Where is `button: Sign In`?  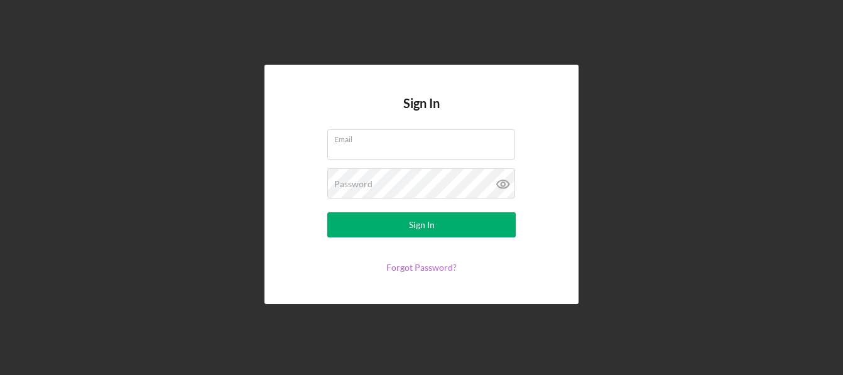
button: Sign In is located at coordinates (422, 225).